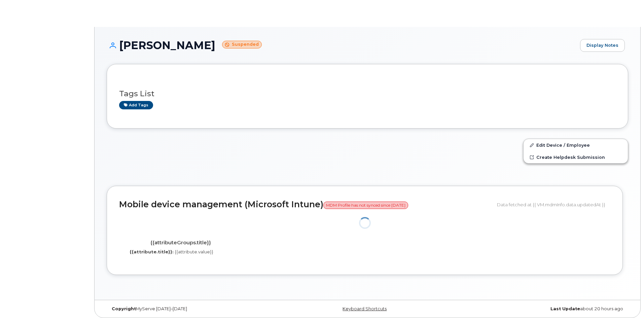  What do you see at coordinates (151, 252) in the screenshot?
I see `label: {{attribute.title}}:` at bounding box center [151, 252].